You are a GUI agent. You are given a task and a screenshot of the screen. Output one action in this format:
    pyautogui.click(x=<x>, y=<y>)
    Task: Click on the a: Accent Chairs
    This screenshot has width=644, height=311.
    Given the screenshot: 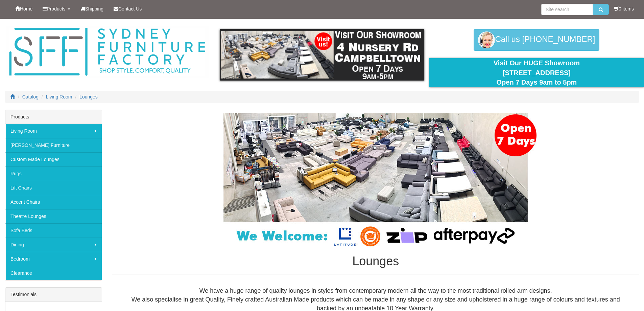 What is the action you would take?
    pyautogui.click(x=53, y=202)
    